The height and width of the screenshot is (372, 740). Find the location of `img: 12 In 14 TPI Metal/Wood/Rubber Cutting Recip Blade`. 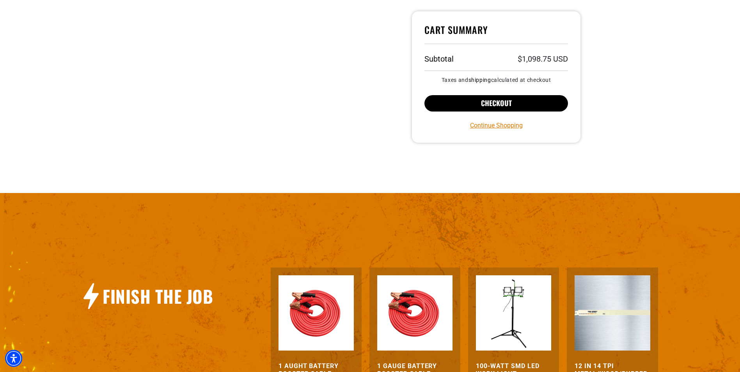

img: 12 In 14 TPI Metal/Wood/Rubber Cutting Recip Blade is located at coordinates (612, 313).